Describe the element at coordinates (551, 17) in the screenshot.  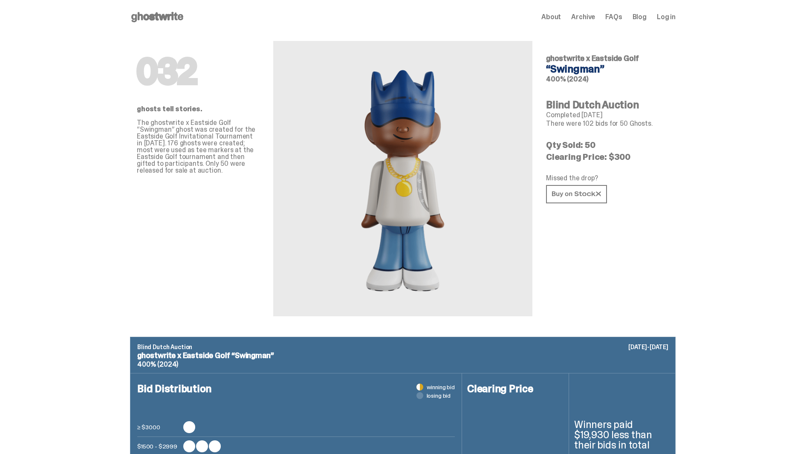
I see `span: About` at that location.